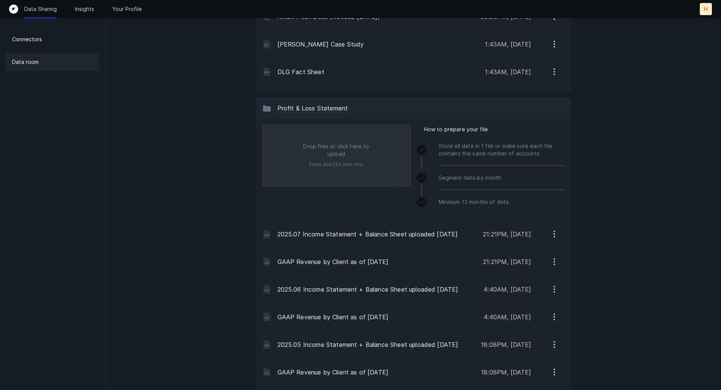 This screenshot has height=390, width=721. What do you see at coordinates (378, 72) in the screenshot?
I see `p: DLG Fact Sheet` at bounding box center [378, 72].